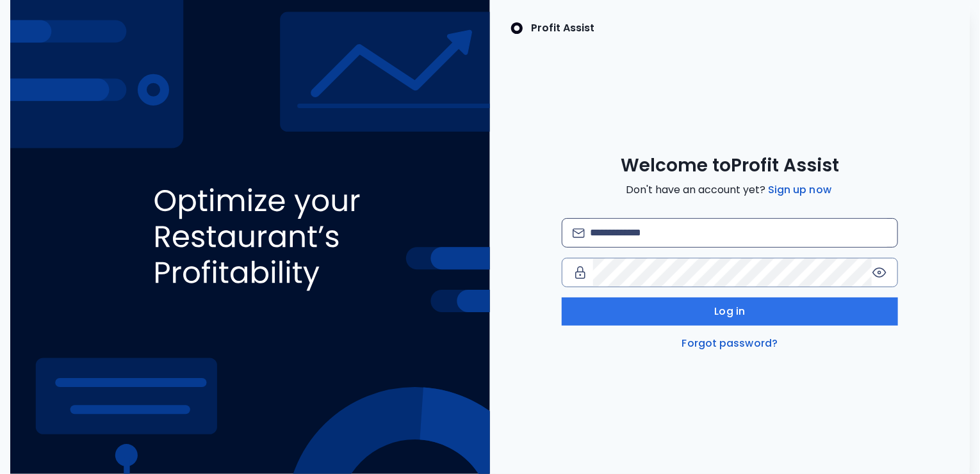 Image resolution: width=980 pixels, height=474 pixels. Describe the element at coordinates (730, 312) in the screenshot. I see `span: Log in` at that location.